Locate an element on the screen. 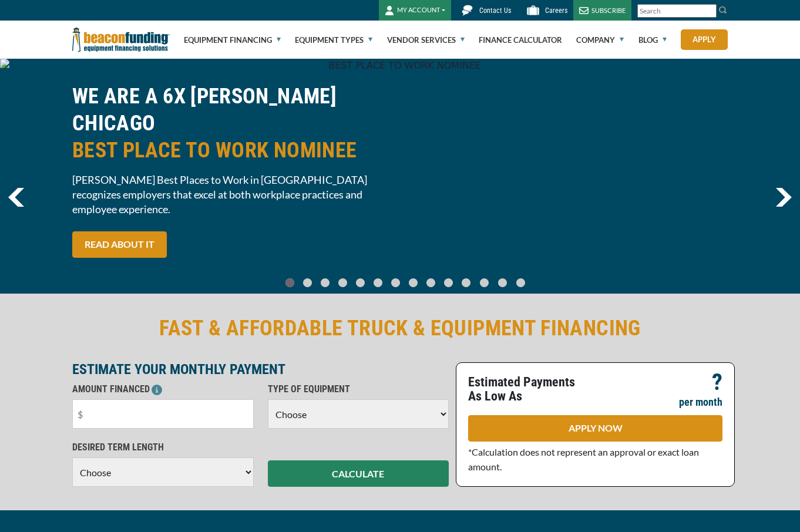 The image size is (800, 532). a: APPLY NOW is located at coordinates (595, 428).